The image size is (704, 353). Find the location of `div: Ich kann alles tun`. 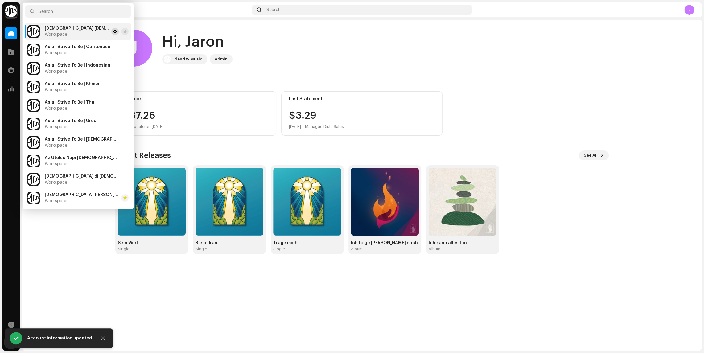

div: Ich kann alles tun is located at coordinates (462, 243).